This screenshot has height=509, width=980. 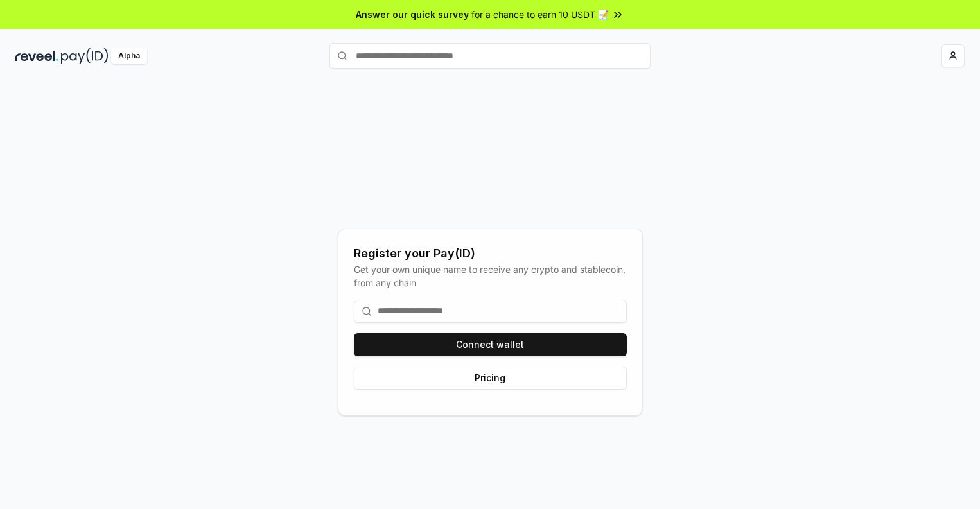 What do you see at coordinates (490, 276) in the screenshot?
I see `div: Get your own unique name to receive any crypto and stablecoin, from any chain` at bounding box center [490, 276].